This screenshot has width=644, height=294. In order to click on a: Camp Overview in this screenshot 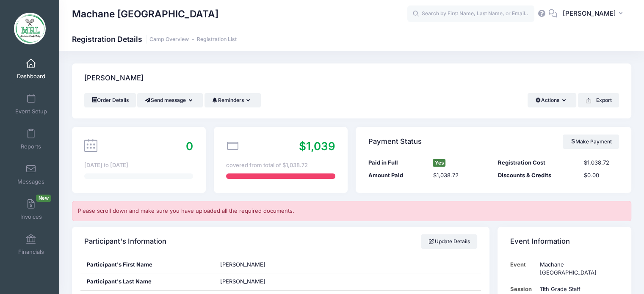, I will do `click(169, 40)`.